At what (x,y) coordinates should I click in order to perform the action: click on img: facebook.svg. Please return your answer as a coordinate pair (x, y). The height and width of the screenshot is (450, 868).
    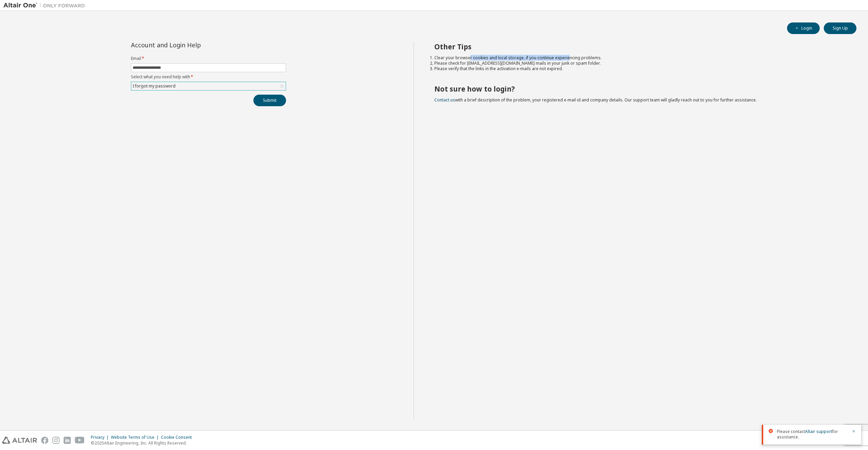
    Looking at the image, I should click on (45, 440).